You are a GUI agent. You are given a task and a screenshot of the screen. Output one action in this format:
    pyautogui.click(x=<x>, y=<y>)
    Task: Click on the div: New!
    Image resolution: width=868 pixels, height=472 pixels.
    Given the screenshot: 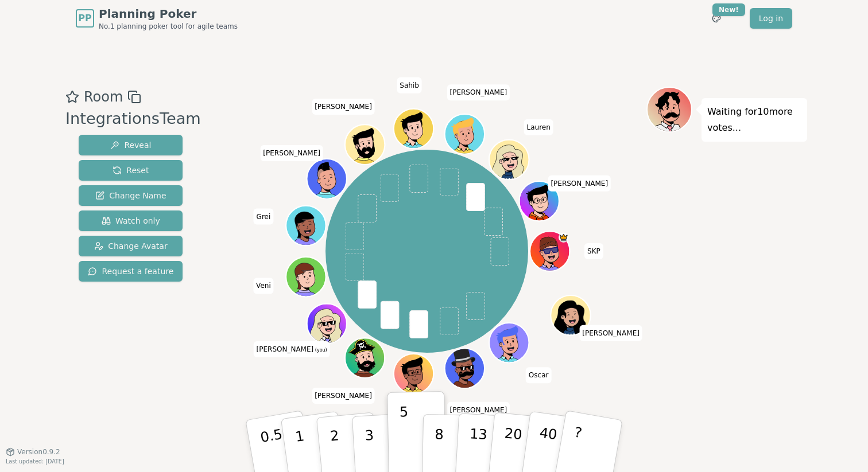 What is the action you would take?
    pyautogui.click(x=728, y=10)
    